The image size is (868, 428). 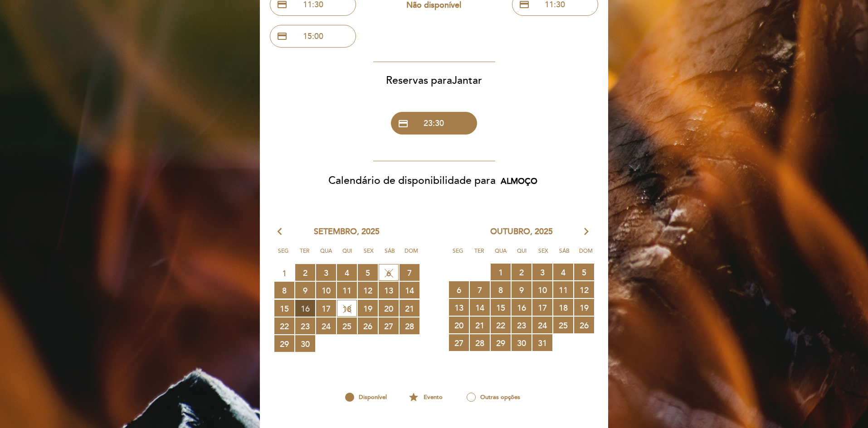 I want to click on div: Outras opções, so click(x=493, y=398).